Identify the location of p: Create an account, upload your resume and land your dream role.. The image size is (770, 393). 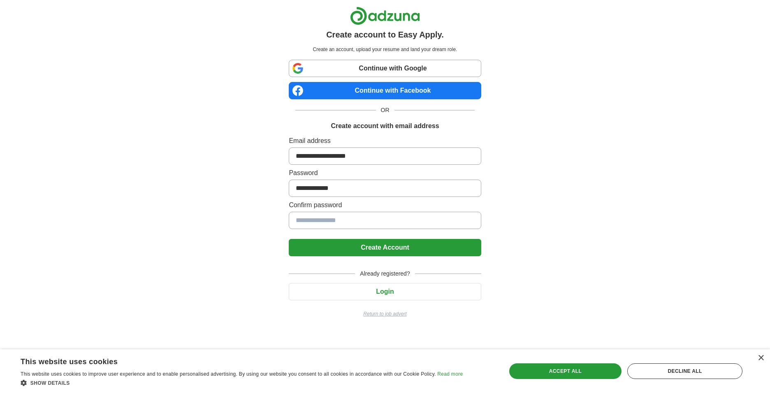
(385, 49).